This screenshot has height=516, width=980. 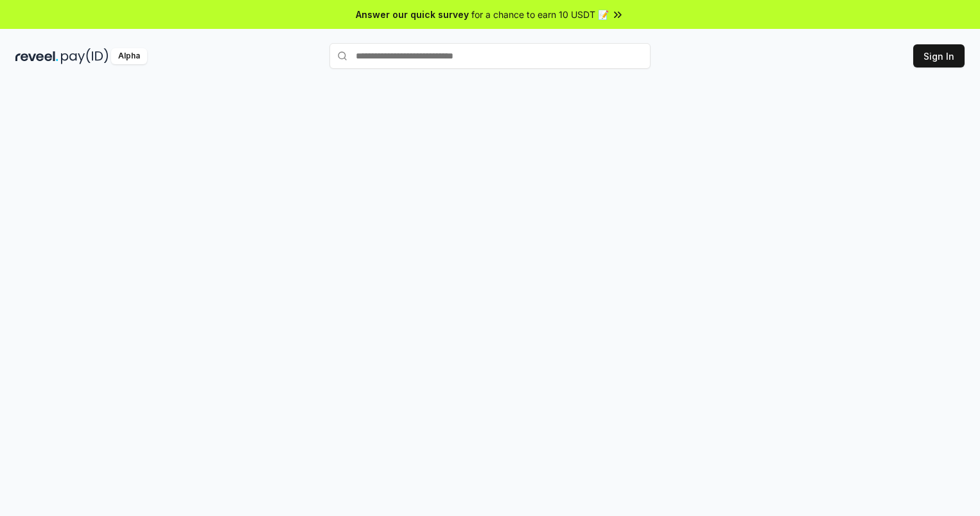 I want to click on span: Answer our quick survey, so click(x=412, y=14).